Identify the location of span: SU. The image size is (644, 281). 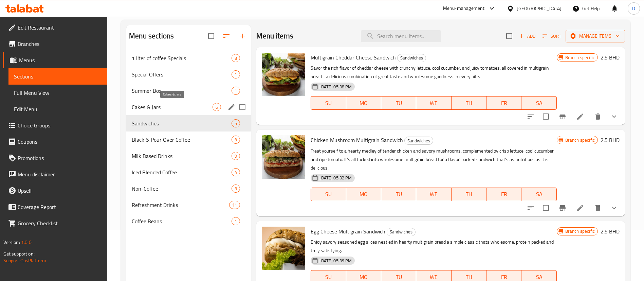
(329, 194).